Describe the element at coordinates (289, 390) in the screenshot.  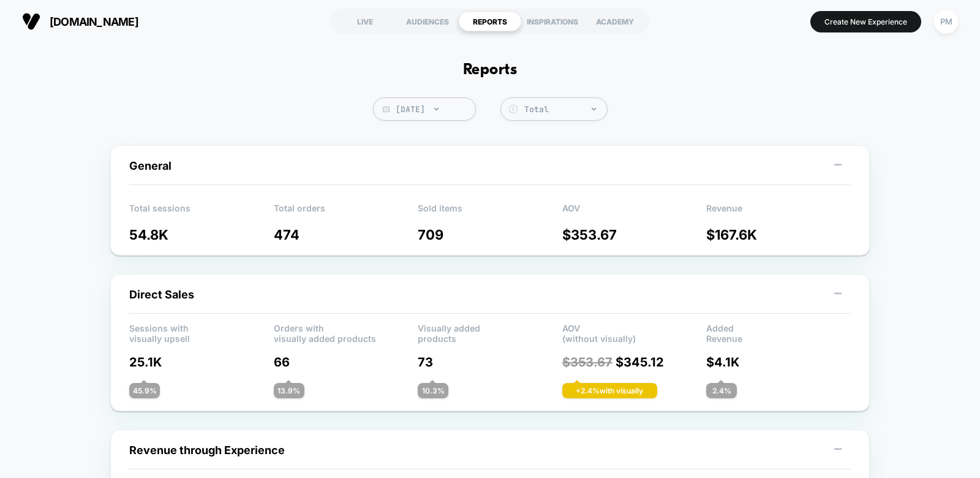
I see `div: 13.9 %` at that location.